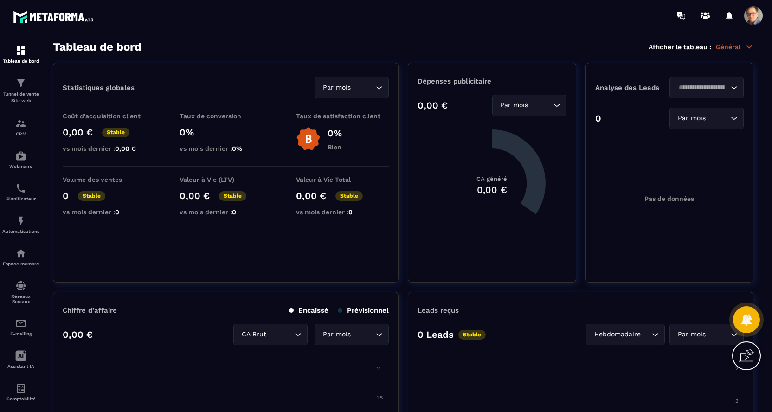 Image resolution: width=772 pixels, height=412 pixels. I want to click on p: Espace membre, so click(21, 264).